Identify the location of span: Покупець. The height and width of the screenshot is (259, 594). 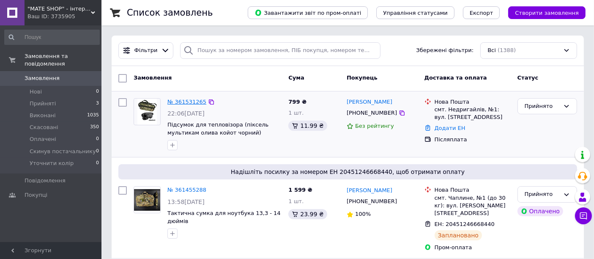
(362, 77).